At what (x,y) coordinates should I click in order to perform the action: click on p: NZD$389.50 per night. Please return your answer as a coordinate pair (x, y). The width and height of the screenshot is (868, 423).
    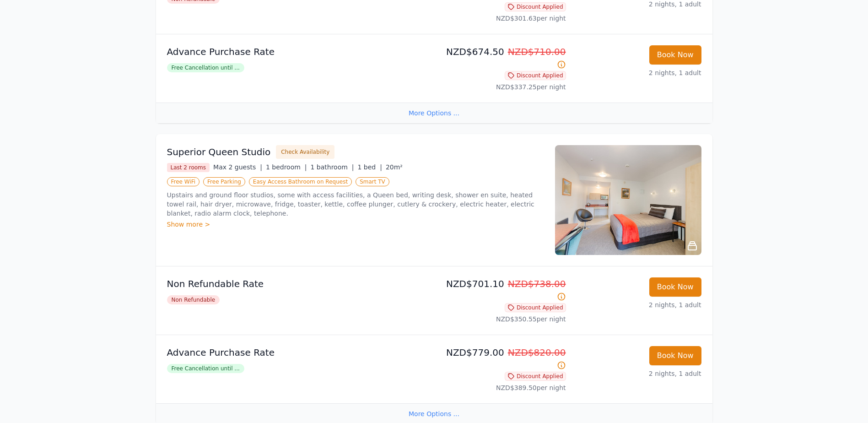
    Looking at the image, I should click on (502, 388).